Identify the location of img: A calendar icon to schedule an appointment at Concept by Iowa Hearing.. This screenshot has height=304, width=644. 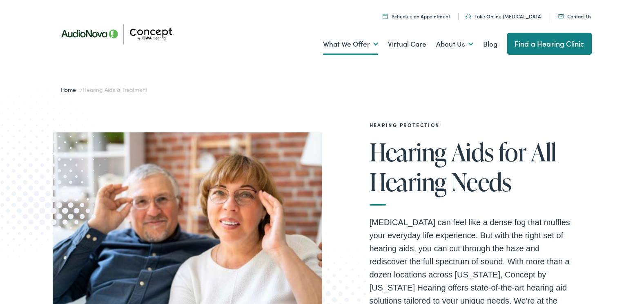
(385, 16).